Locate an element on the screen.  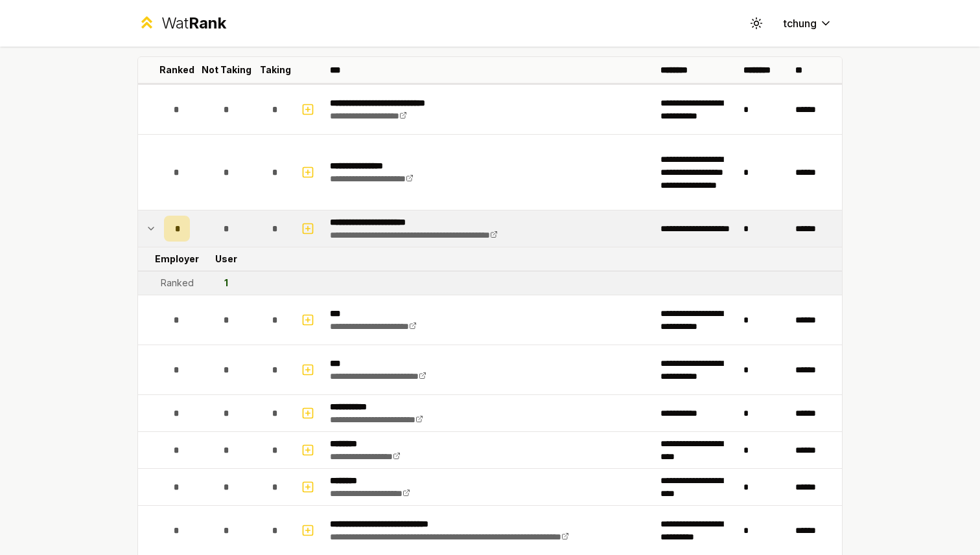
a: WatRank is located at coordinates (182, 23).